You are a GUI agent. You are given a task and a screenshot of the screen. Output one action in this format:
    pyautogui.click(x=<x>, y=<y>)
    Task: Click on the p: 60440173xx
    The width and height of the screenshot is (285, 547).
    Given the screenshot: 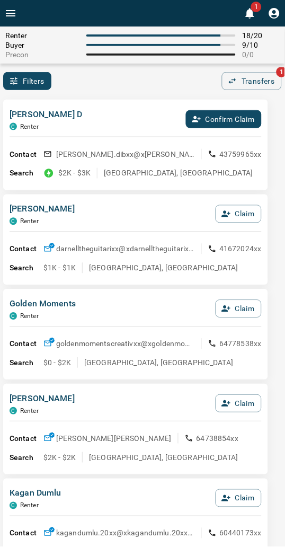 What is the action you would take?
    pyautogui.click(x=241, y=534)
    